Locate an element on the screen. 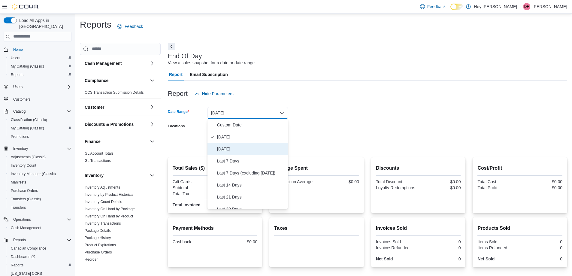 Image resolution: width=572 pixels, height=276 pixels. span: Users is located at coordinates (41, 87).